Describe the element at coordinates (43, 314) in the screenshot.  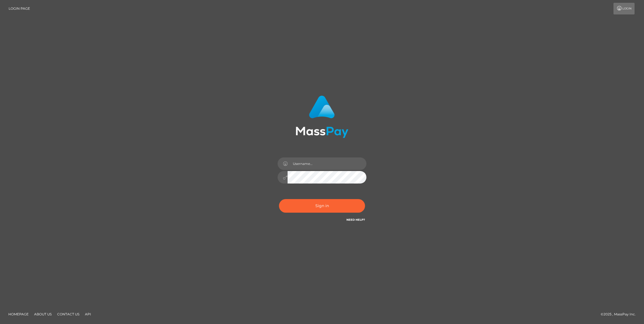
I see `a: About Us` at that location.